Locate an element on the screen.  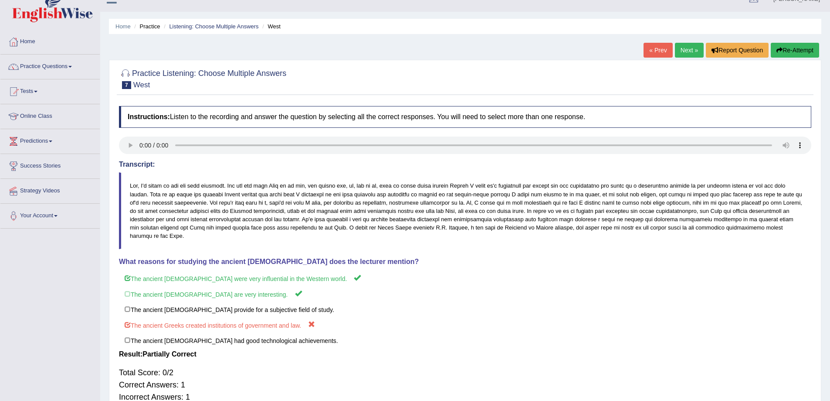
a: Your Account is located at coordinates (50, 214).